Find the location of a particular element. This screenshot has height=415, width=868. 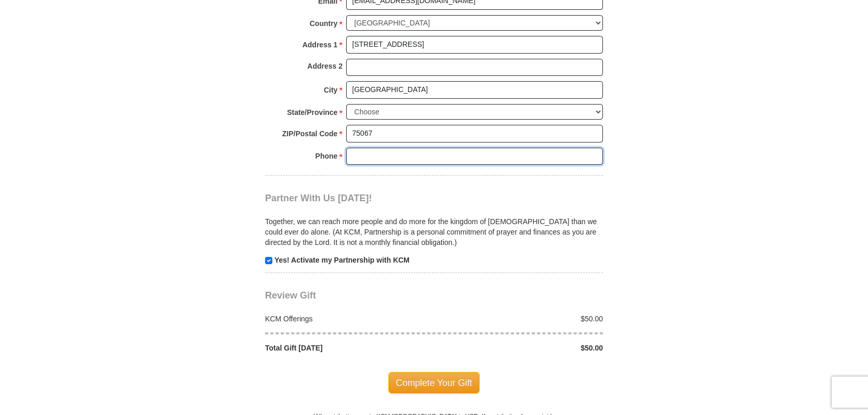

span: Complete Your Gift is located at coordinates (434, 382).